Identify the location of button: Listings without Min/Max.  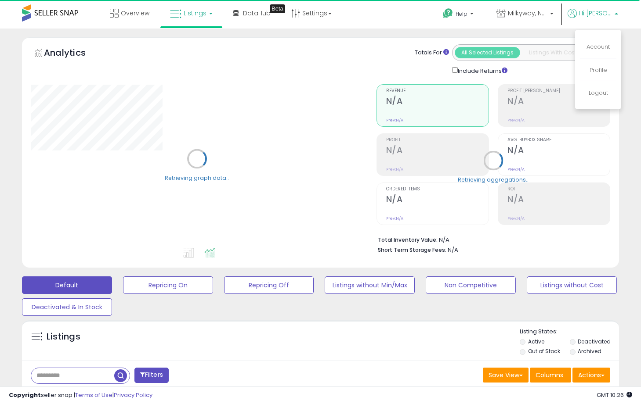
(369, 285).